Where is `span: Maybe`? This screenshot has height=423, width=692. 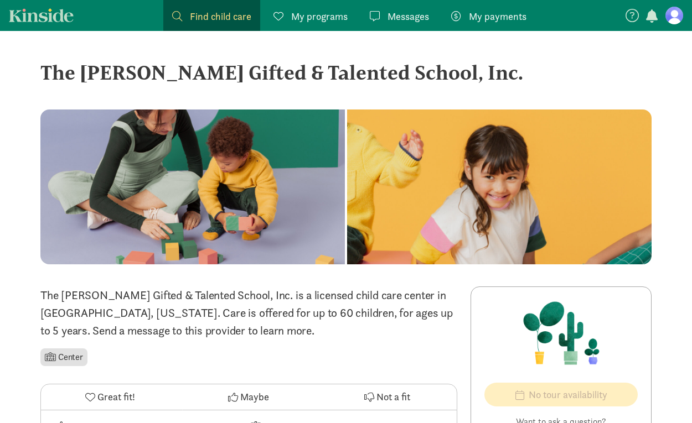
span: Maybe is located at coordinates (255, 397).